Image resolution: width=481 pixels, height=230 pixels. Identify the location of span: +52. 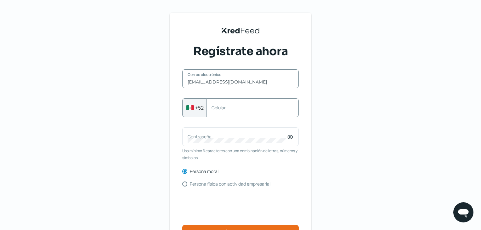
(199, 108).